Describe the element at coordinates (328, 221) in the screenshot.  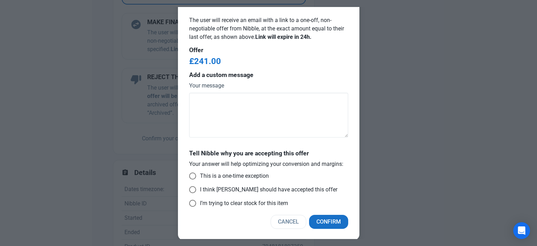
I see `span: Confirm` at that location.